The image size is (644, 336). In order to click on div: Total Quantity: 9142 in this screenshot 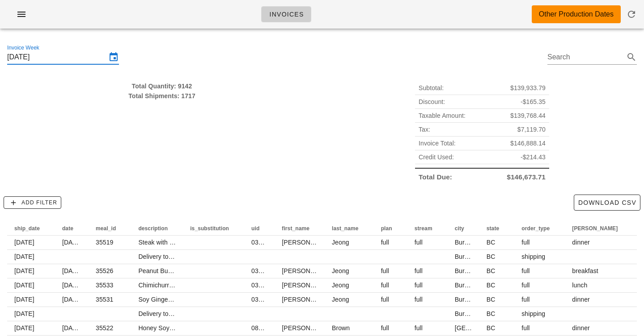, I will do `click(162, 86)`.